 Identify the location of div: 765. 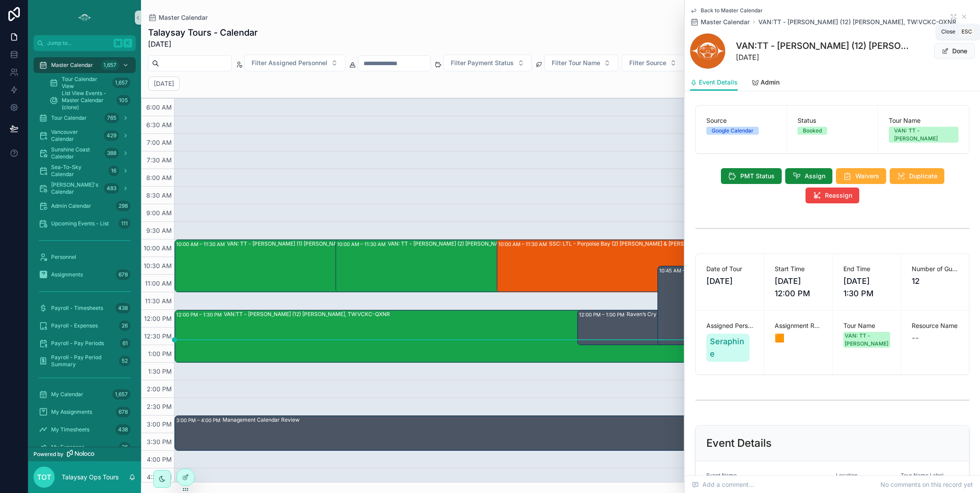
(112, 118).